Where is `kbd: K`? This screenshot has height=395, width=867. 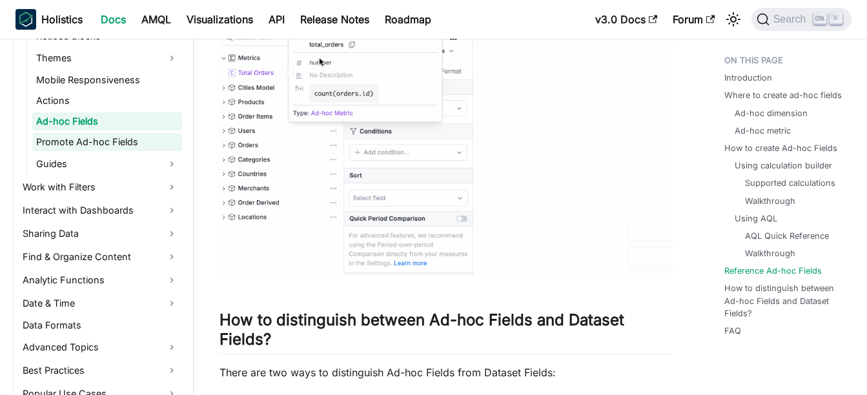
kbd: K is located at coordinates (836, 19).